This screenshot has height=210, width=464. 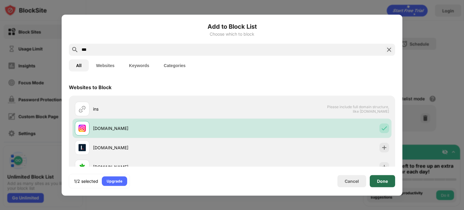 What do you see at coordinates (139, 65) in the screenshot?
I see `button: Keywords` at bounding box center [139, 65].